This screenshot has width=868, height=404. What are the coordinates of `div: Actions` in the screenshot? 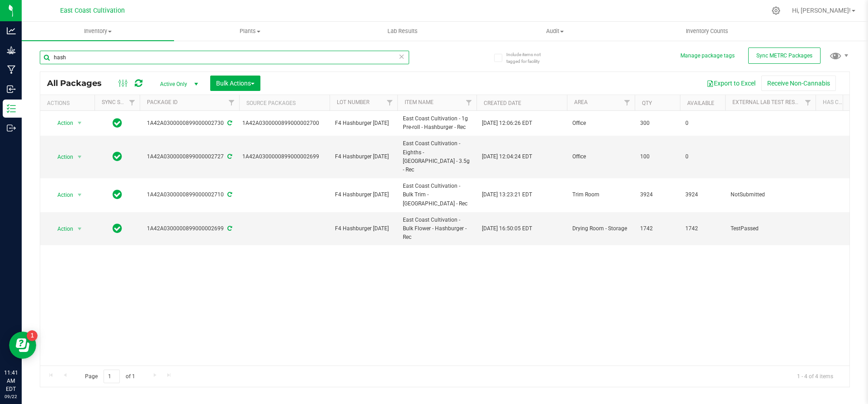 It's located at (69, 103).